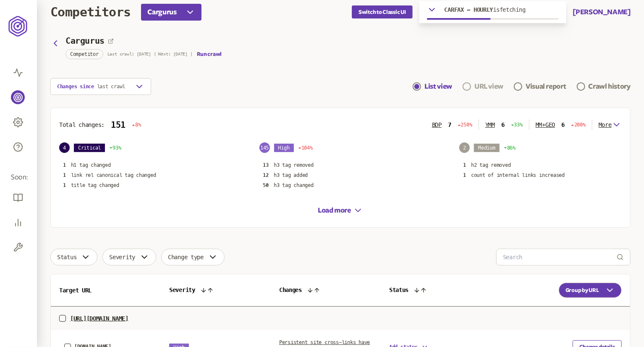 This screenshot has height=347, width=644. I want to click on button: Switch to Classic UI, so click(382, 12).